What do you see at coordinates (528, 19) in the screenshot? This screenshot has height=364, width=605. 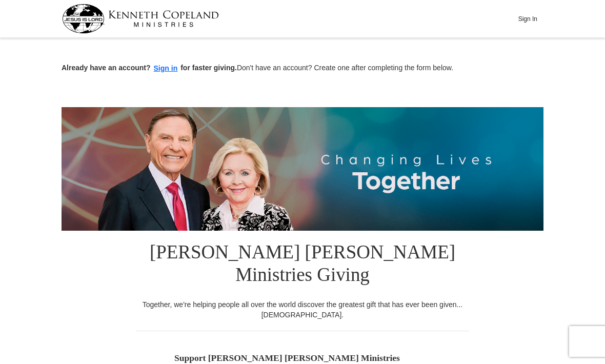 I see `button: Sign In` at bounding box center [528, 19].